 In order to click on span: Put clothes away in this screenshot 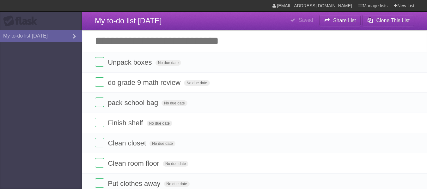, I will do `click(135, 184)`.